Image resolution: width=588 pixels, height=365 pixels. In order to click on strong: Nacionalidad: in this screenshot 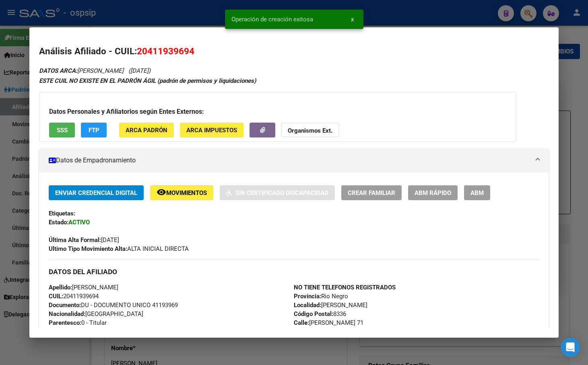, I will do `click(67, 314)`.